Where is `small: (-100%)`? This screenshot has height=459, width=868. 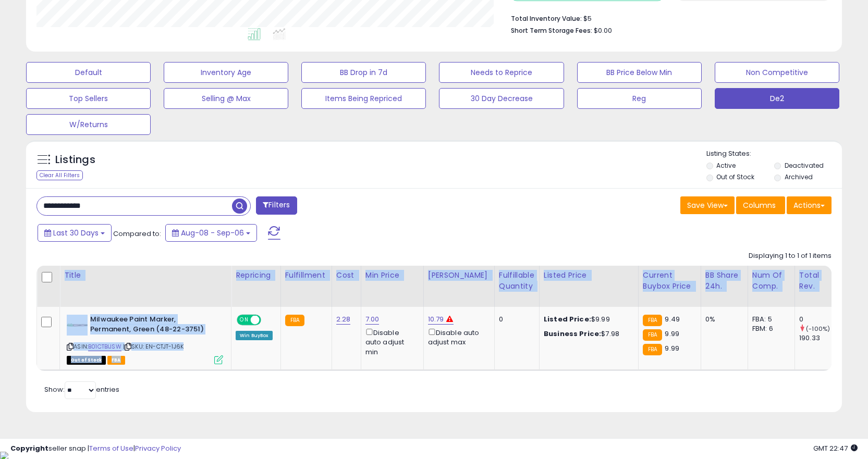 small: (-100%) is located at coordinates (818, 329).